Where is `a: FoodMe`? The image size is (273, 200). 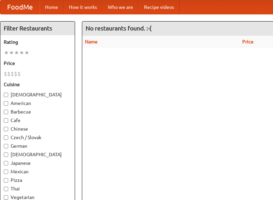
a: FoodMe is located at coordinates (20, 7).